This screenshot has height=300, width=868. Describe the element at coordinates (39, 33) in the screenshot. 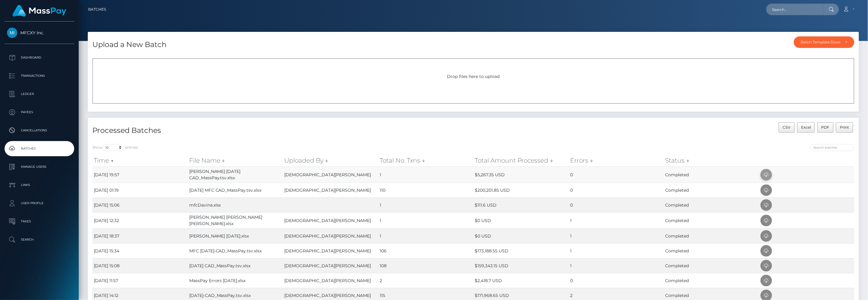

I see `span: MFCXY Inc.` at that location.